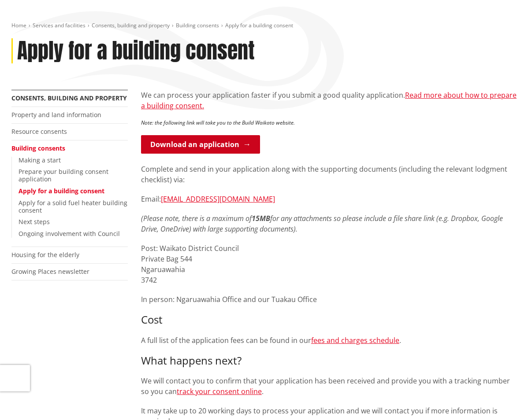 This screenshot has height=420, width=528. Describe the element at coordinates (59, 25) in the screenshot. I see `a: Services and facilities` at that location.